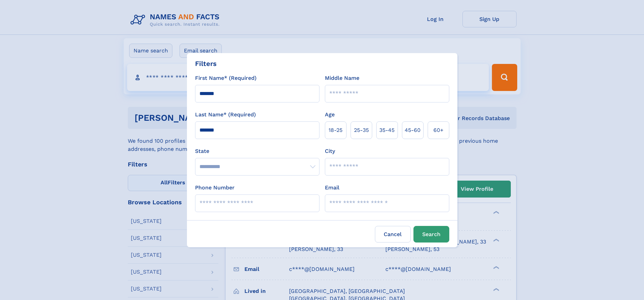 This screenshot has width=644, height=300. Describe the element at coordinates (330, 151) in the screenshot. I see `label: City` at that location.